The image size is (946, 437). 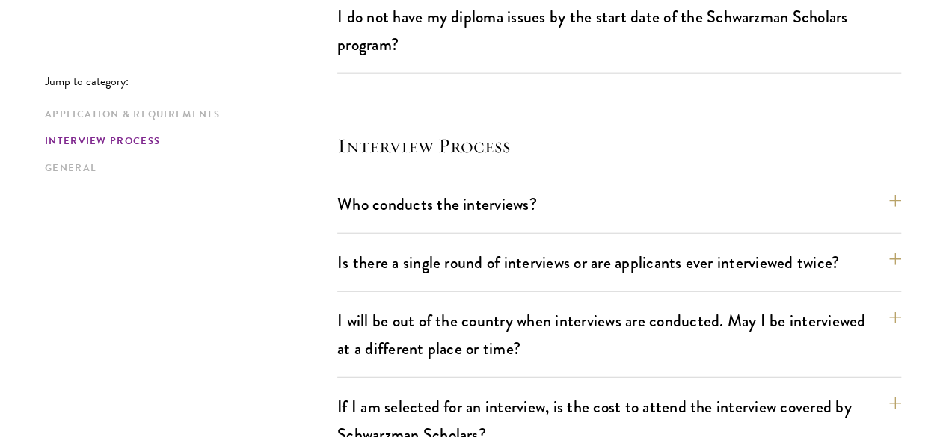 I want to click on a: Application & Requirements, so click(x=186, y=114).